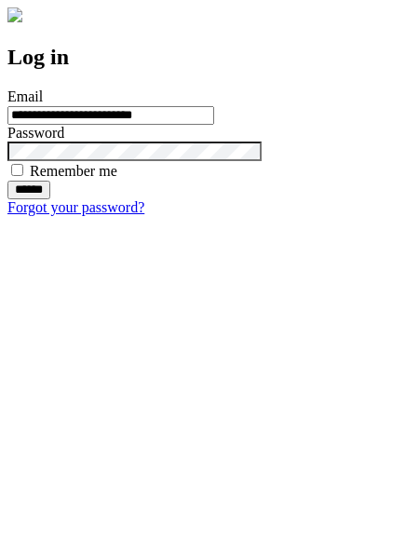  What do you see at coordinates (35, 132) in the screenshot?
I see `label: Password` at bounding box center [35, 132].